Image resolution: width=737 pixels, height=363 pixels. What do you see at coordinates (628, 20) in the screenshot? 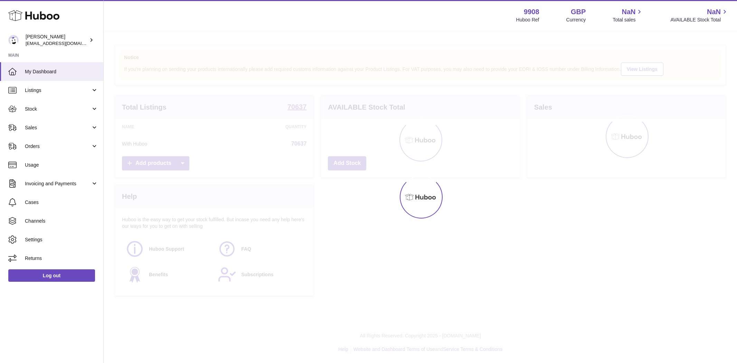
I see `span: Total sales` at bounding box center [628, 20].